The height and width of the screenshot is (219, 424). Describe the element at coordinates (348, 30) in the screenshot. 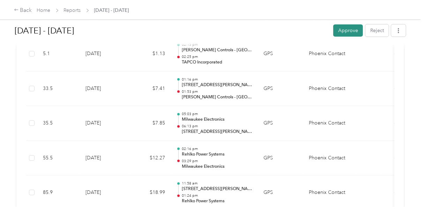

I see `button: Approve` at that location.